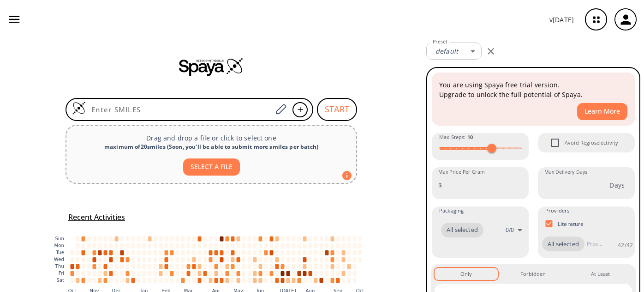 The height and width of the screenshot is (292, 644). What do you see at coordinates (337, 110) in the screenshot?
I see `button: START` at bounding box center [337, 110].